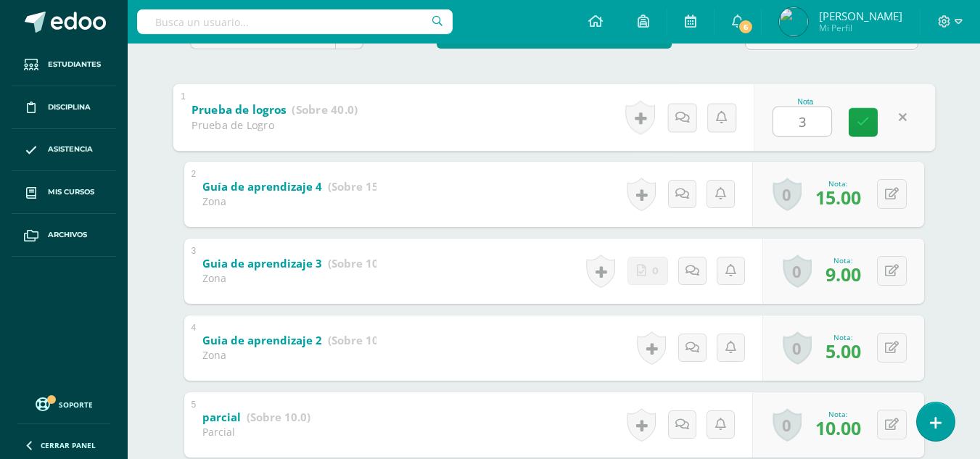 Image resolution: width=980 pixels, height=459 pixels. What do you see at coordinates (295, 22) in the screenshot?
I see `input: Busca un usuario...` at bounding box center [295, 22].